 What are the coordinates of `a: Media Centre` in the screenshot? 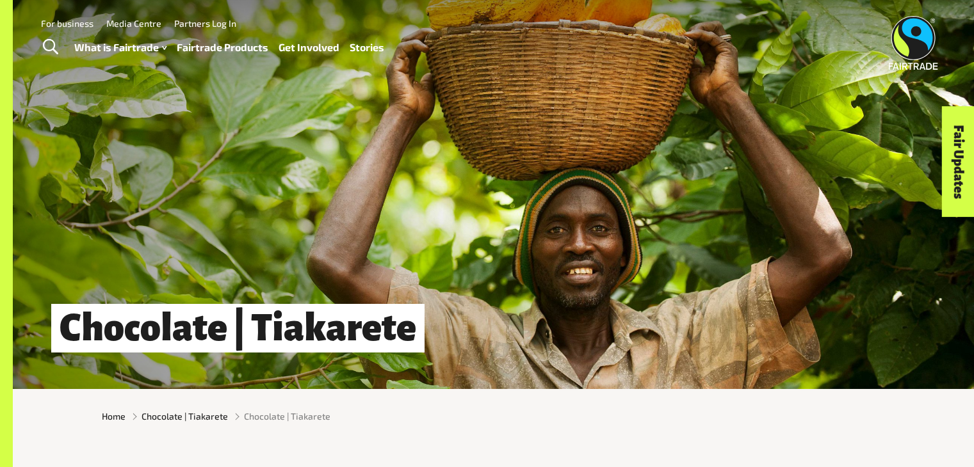 It's located at (134, 23).